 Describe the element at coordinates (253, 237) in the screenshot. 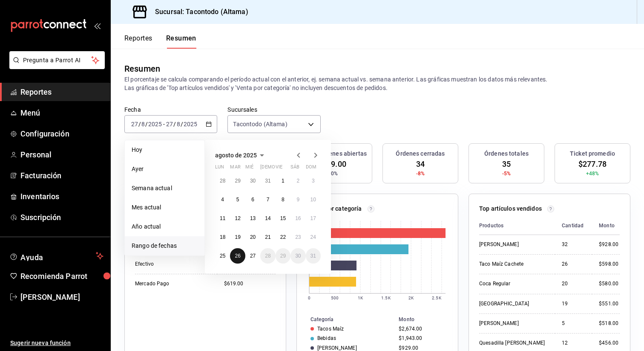

I see `button: 20 de agosto de 2025` at that location.